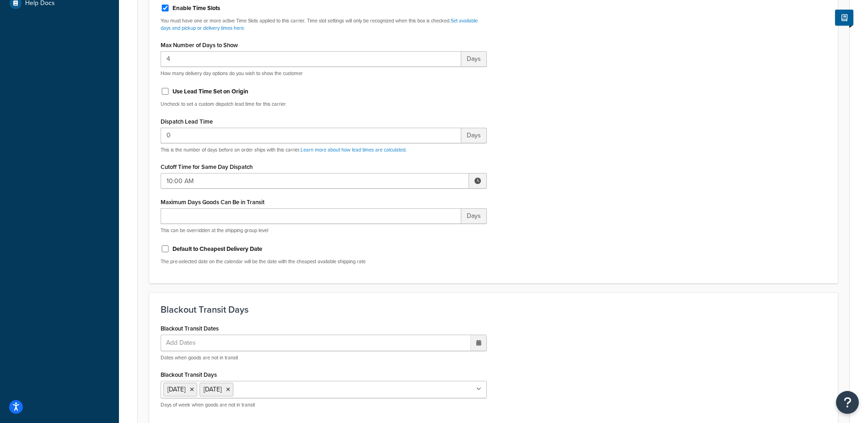  What do you see at coordinates (196, 8) in the screenshot?
I see `label: Enable Time Slots` at bounding box center [196, 8].